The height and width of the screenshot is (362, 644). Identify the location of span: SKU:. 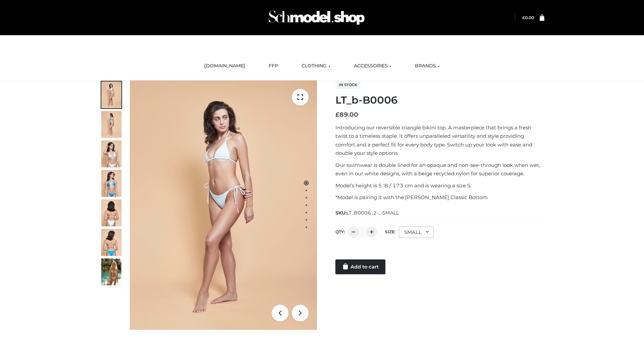
(367, 213).